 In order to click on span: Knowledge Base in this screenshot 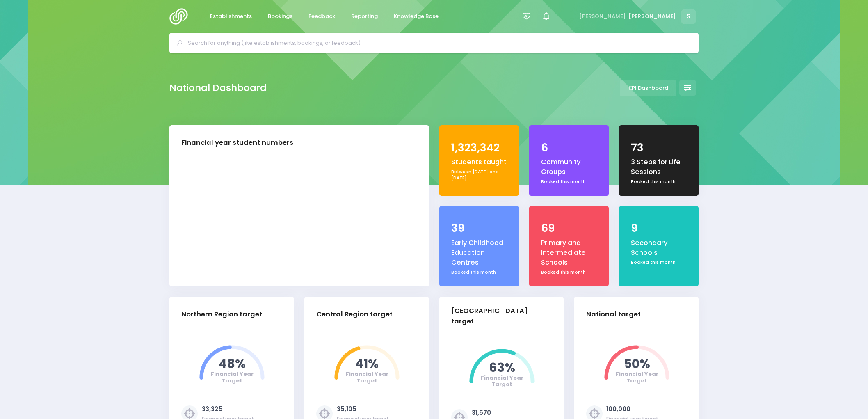, I will do `click(416, 16)`.